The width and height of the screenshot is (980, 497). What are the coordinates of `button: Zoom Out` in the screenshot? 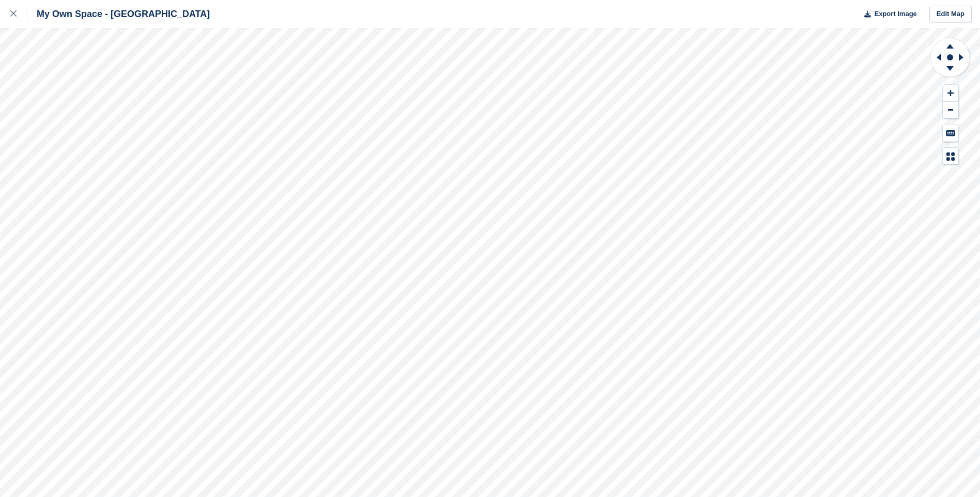 It's located at (951, 110).